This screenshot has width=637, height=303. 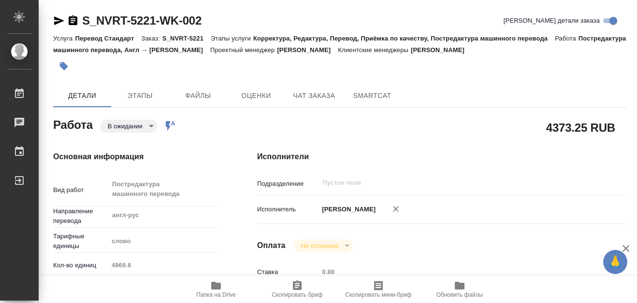 What do you see at coordinates (232, 38) in the screenshot?
I see `p: Этапы услуги` at bounding box center [232, 38].